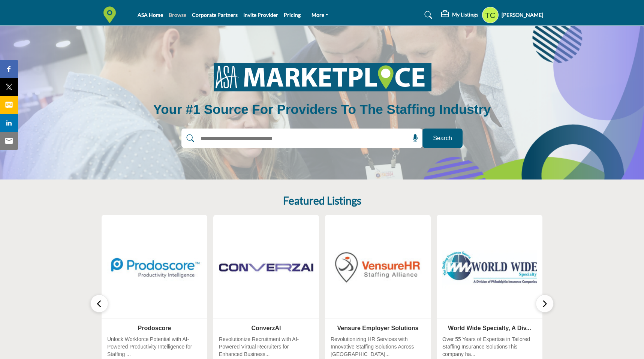  Describe the element at coordinates (442, 138) in the screenshot. I see `button: Search` at that location.